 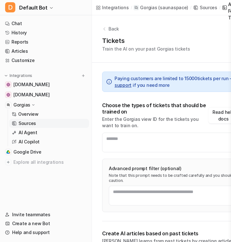 I want to click on p: AI Agent, so click(x=28, y=133).